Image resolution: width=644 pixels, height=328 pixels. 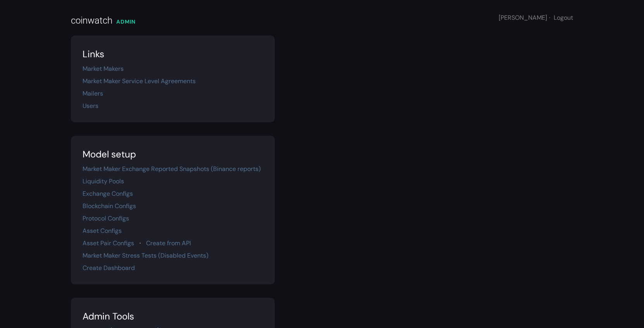 I want to click on a: Mailers, so click(x=92, y=93).